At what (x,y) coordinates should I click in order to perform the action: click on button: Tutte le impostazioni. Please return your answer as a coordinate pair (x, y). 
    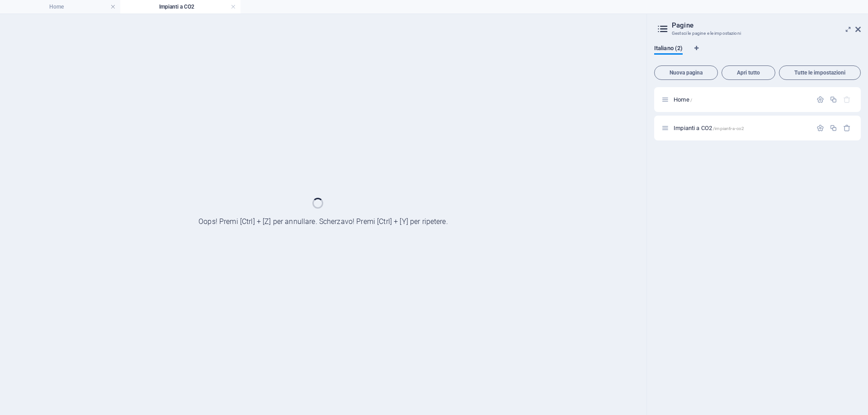
    Looking at the image, I should click on (819, 73).